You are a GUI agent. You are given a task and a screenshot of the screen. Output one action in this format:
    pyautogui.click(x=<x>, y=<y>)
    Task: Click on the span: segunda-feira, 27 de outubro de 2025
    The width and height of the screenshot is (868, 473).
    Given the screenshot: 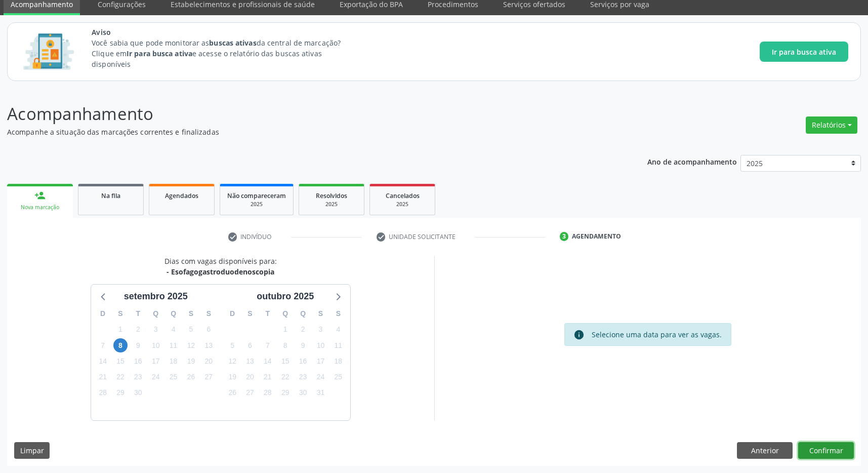 What is the action you would take?
    pyautogui.click(x=250, y=393)
    